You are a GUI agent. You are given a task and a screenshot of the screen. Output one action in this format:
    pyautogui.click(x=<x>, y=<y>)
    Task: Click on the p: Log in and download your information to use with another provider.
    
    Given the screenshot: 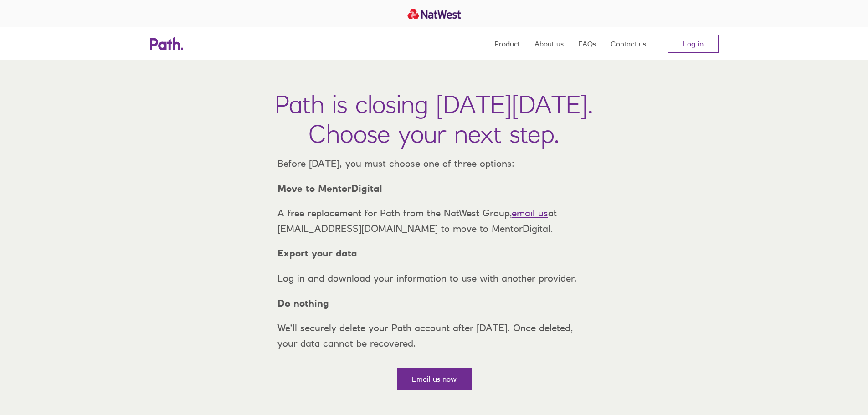 What is the action you would take?
    pyautogui.click(x=434, y=278)
    